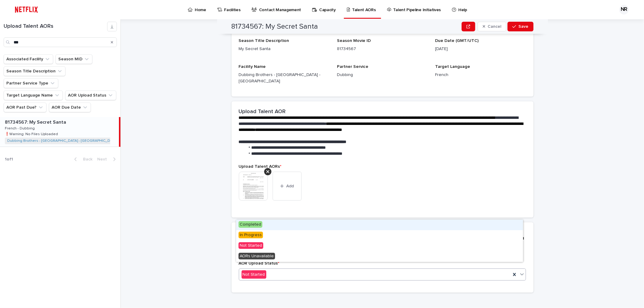 The image size is (644, 308). Describe the element at coordinates (29, 59) in the screenshot. I see `button: Associated Facility` at that location.